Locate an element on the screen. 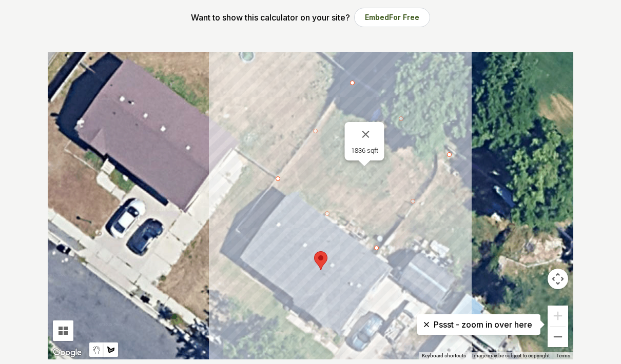 Image resolution: width=621 pixels, height=364 pixels. button: Tilt map is located at coordinates (63, 331).